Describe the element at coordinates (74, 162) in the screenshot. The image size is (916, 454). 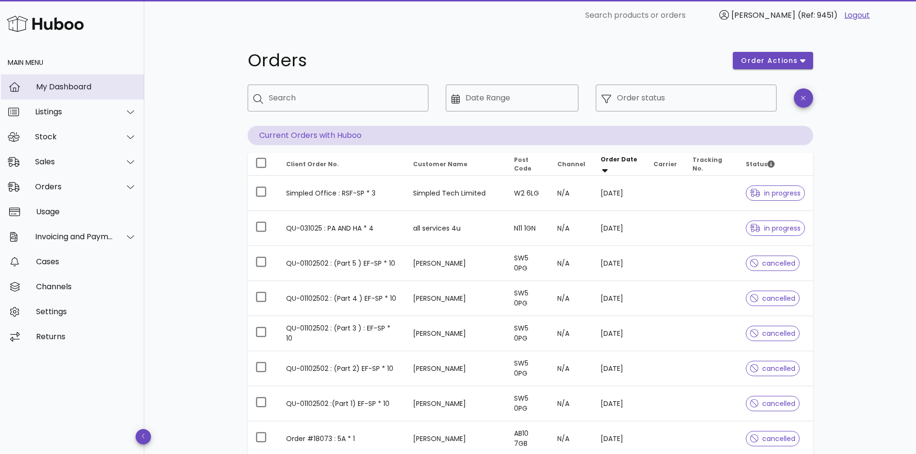
I see `div: Sales` at that location.